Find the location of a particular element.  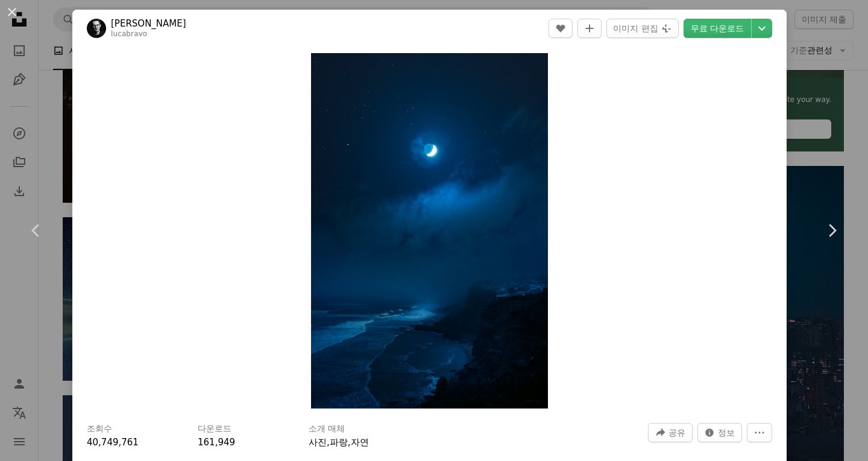

a: 다음 is located at coordinates (832, 230).